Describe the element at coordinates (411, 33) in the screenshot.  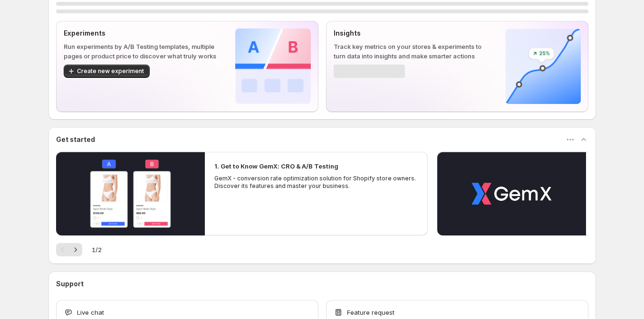
I see `p: Insights` at that location.